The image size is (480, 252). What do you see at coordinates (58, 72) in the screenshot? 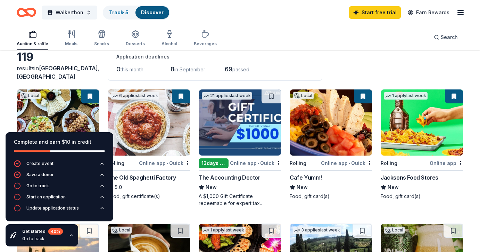
I see `div: results` at bounding box center [58, 72].